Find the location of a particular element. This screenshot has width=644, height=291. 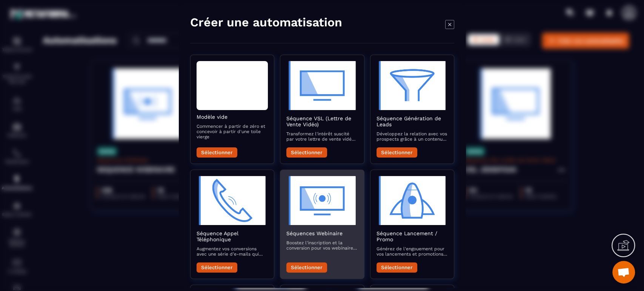

div: Ouvrir le chat is located at coordinates (623, 272).